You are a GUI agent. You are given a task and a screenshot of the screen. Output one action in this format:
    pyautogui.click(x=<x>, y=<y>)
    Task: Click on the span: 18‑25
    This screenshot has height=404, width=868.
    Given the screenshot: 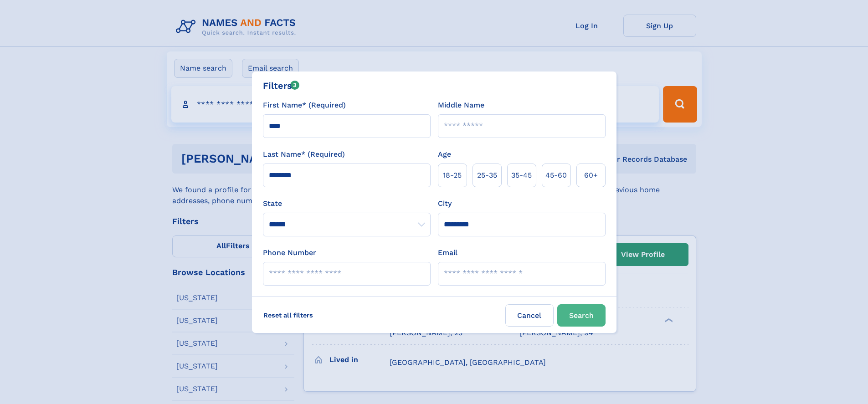 What is the action you would take?
    pyautogui.click(x=452, y=175)
    